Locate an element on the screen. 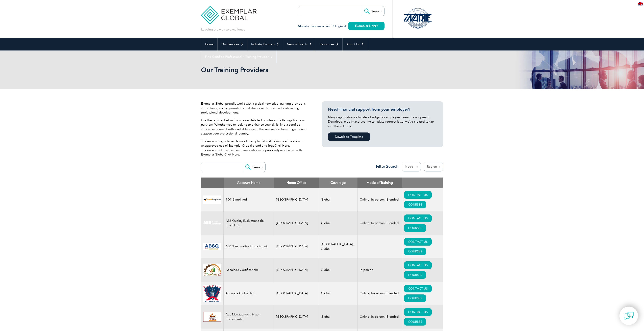 This screenshot has height=331, width=644. img: 306afd3c-0a77-ee11-8179-000d3ae1ac14-logo.jpg is located at coordinates (212, 316).